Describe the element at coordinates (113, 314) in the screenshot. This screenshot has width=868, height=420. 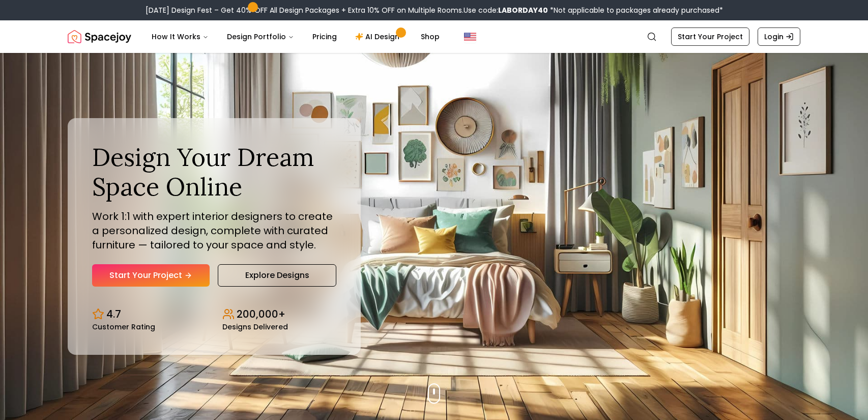
I see `p: 4.7` at that location.